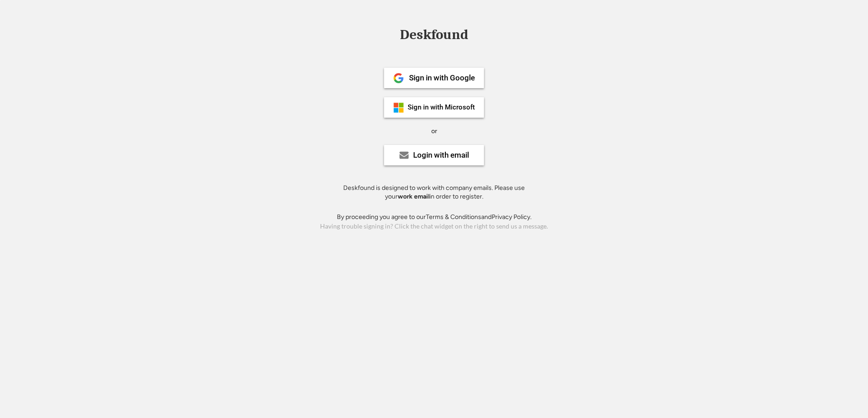  What do you see at coordinates (414, 196) in the screenshot?
I see `strong: work email` at bounding box center [414, 196].